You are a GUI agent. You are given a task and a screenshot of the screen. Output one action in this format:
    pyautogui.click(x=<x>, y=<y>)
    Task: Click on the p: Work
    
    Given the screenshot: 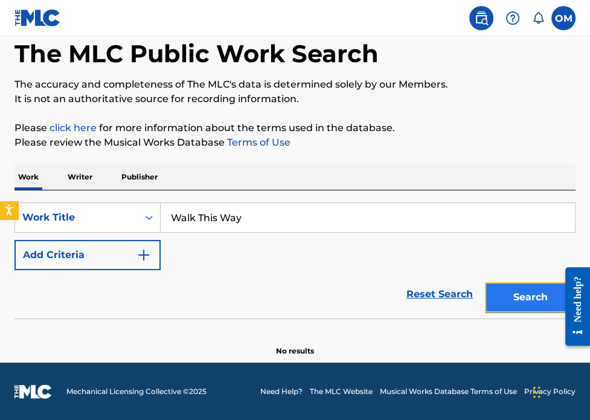 What is the action you would take?
    pyautogui.click(x=28, y=177)
    